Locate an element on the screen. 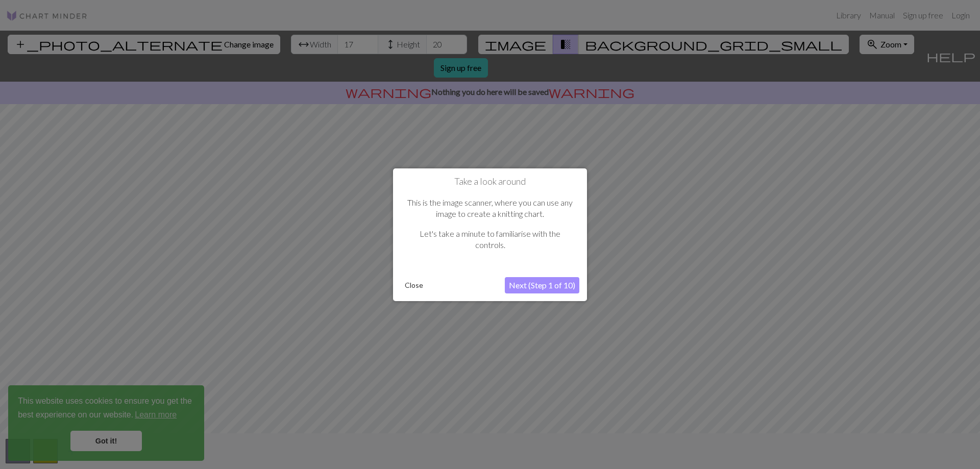 Image resolution: width=980 pixels, height=469 pixels. p: Let's take a minute to familiarise with the controls. is located at coordinates (490, 239).